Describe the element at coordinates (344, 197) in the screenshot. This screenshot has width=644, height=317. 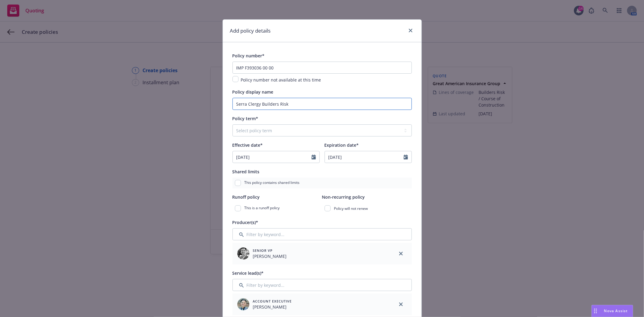
I see `span: Non-recurring policy` at that location.